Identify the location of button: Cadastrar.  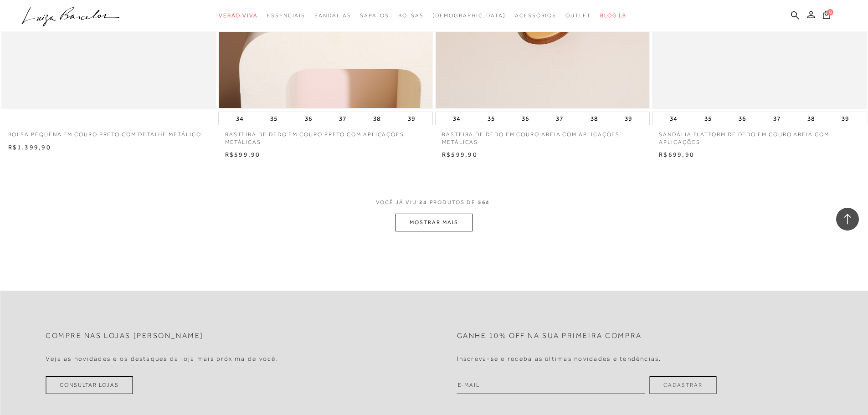
(683, 385).